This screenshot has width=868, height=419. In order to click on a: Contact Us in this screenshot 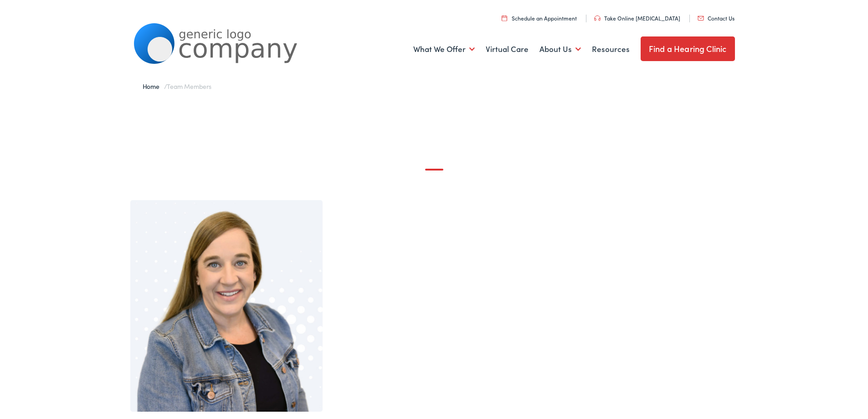, I will do `click(716, 18)`.